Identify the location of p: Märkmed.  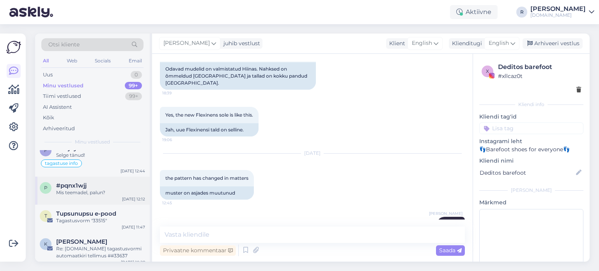
(531, 202).